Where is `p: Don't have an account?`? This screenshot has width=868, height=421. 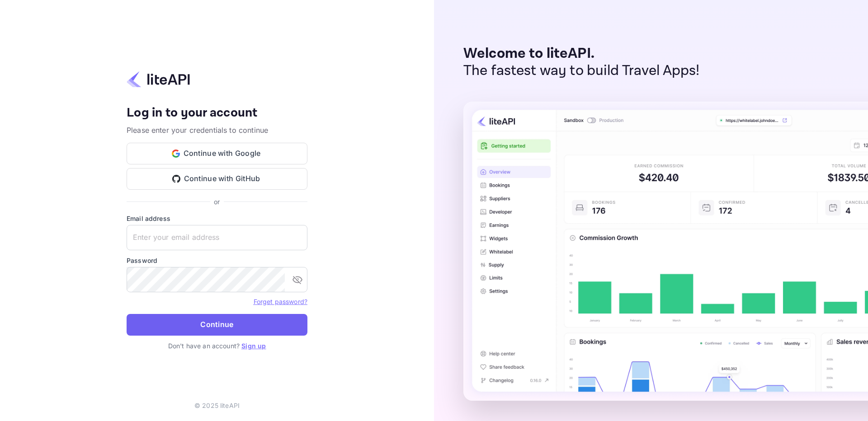 p: Don't have an account? is located at coordinates (217, 345).